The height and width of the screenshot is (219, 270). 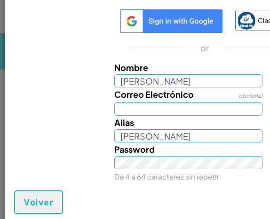 What do you see at coordinates (167, 176) in the screenshot?
I see `small: De 4 a 64 caracteres sin repetir` at bounding box center [167, 176].